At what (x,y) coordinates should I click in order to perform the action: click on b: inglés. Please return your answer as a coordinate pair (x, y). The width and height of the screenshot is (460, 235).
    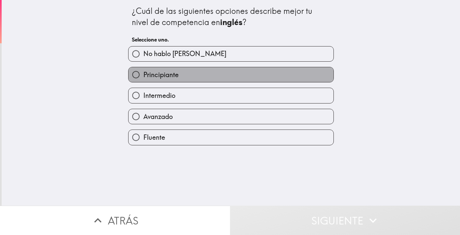
    Looking at the image, I should click on (231, 22).